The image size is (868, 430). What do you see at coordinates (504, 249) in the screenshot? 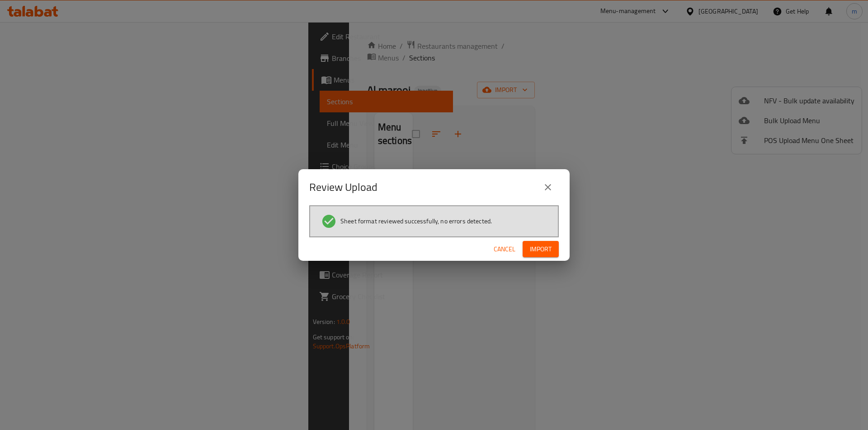
I see `button: Cancel` at bounding box center [504, 249].